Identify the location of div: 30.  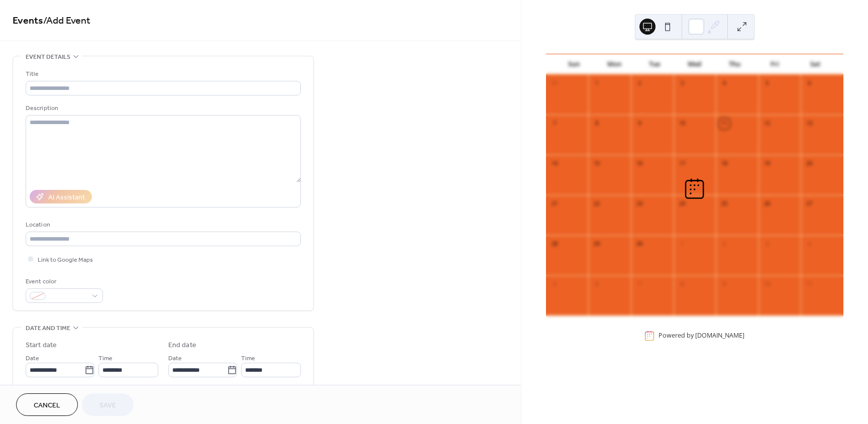
(639, 244).